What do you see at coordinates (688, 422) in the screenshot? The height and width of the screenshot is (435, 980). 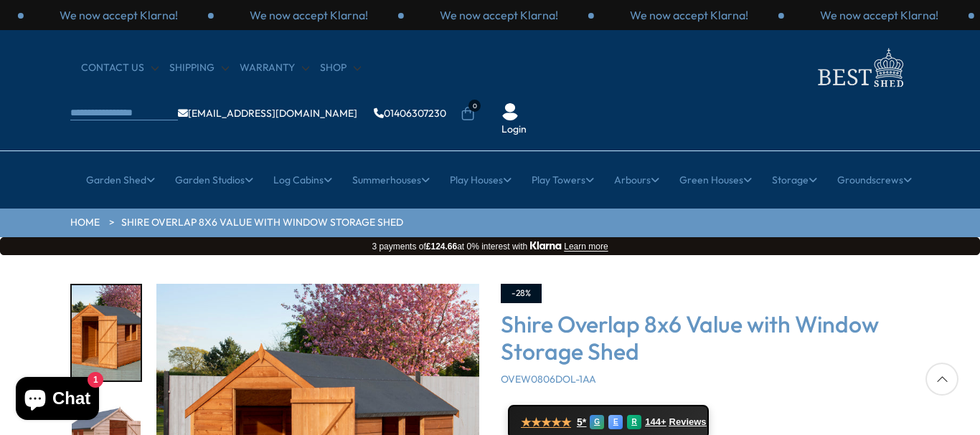 I see `span: Reviews` at bounding box center [688, 422].